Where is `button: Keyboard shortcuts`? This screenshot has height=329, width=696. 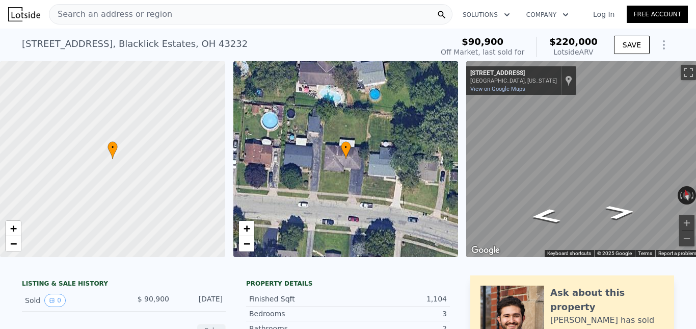 button: Keyboard shortcuts is located at coordinates (569, 253).